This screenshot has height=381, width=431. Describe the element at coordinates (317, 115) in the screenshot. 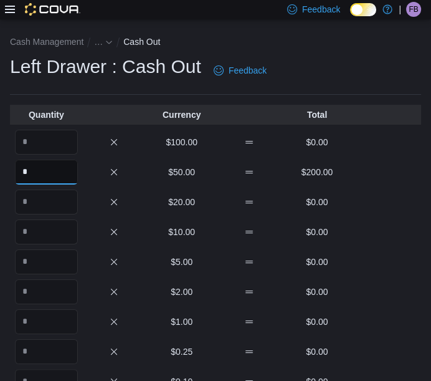

I see `p: Total` at that location.